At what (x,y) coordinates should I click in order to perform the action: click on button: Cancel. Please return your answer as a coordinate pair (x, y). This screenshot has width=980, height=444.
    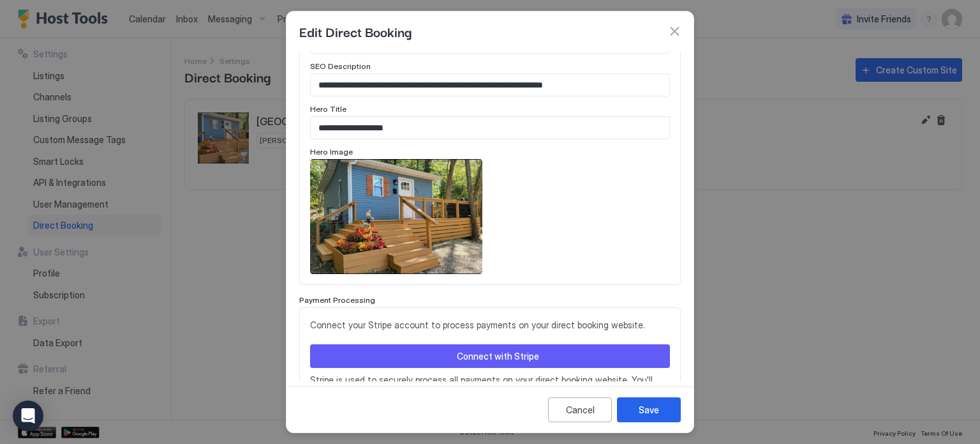
    Looking at the image, I should click on (580, 410).